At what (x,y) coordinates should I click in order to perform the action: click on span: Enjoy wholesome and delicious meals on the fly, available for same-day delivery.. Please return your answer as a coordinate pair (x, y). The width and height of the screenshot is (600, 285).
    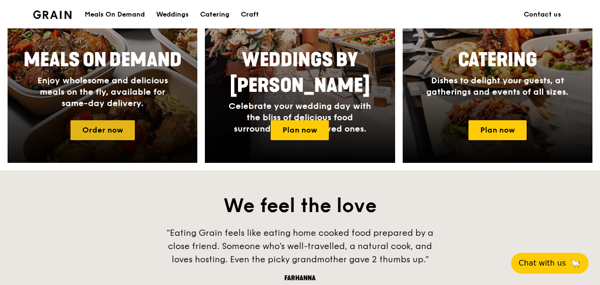
    Looking at the image, I should click on (103, 92).